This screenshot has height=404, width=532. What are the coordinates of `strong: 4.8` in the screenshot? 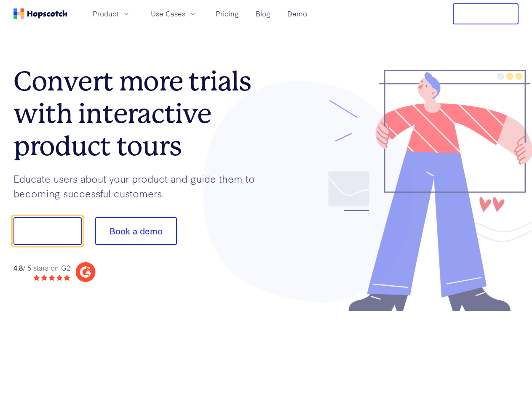 It's located at (18, 267).